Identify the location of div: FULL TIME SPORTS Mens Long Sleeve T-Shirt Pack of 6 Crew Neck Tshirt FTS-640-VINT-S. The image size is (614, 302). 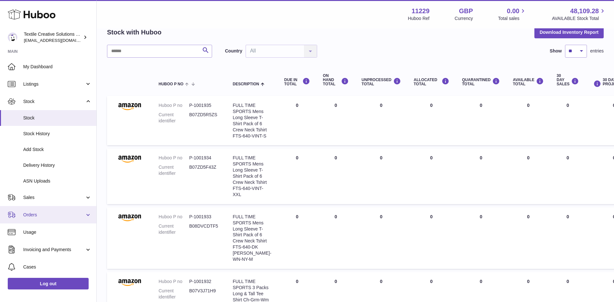
(252, 121).